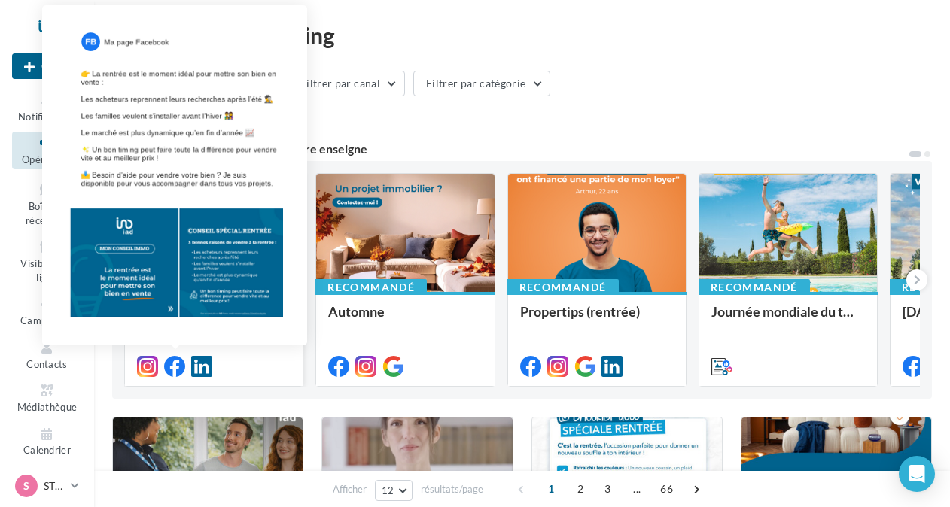  What do you see at coordinates (47, 270) in the screenshot?
I see `span: Visibilité en ligne` at bounding box center [47, 270].